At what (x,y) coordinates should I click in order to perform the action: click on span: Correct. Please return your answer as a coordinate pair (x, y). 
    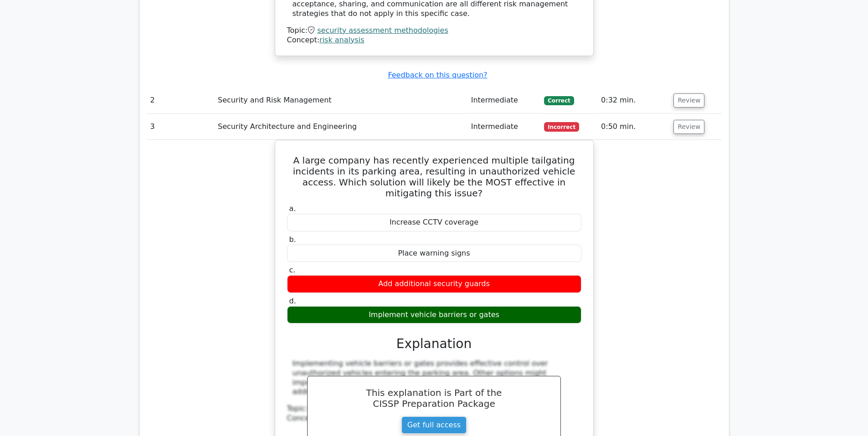
    Looking at the image, I should click on (559, 100).